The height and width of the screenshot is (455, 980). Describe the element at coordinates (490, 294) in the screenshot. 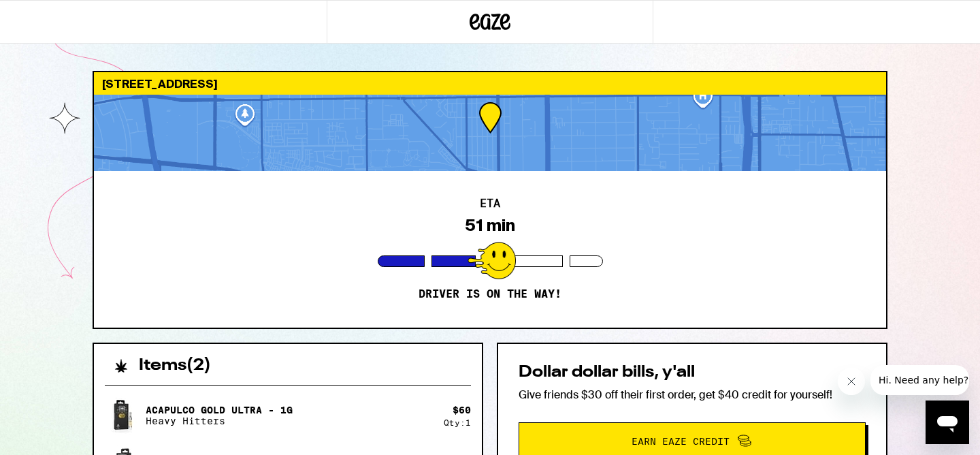

I see `p: Driver is on the way!` at that location.